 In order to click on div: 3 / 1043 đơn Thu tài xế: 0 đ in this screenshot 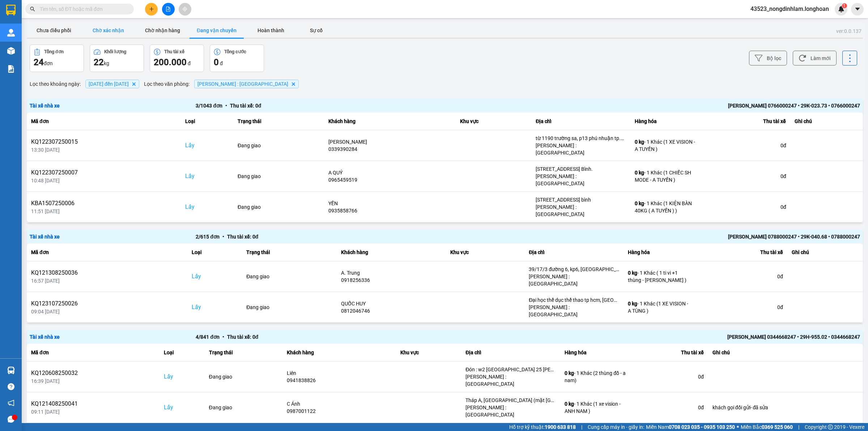, I will do `click(362, 106)`.